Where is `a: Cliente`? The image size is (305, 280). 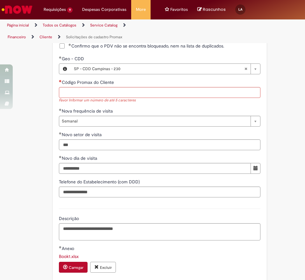 a: Cliente is located at coordinates (46, 37).